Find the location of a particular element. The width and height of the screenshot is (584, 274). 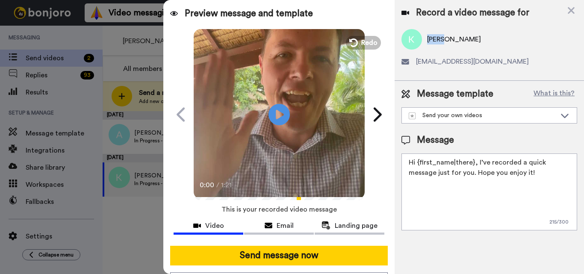

span: Landing page is located at coordinates (356, 226).